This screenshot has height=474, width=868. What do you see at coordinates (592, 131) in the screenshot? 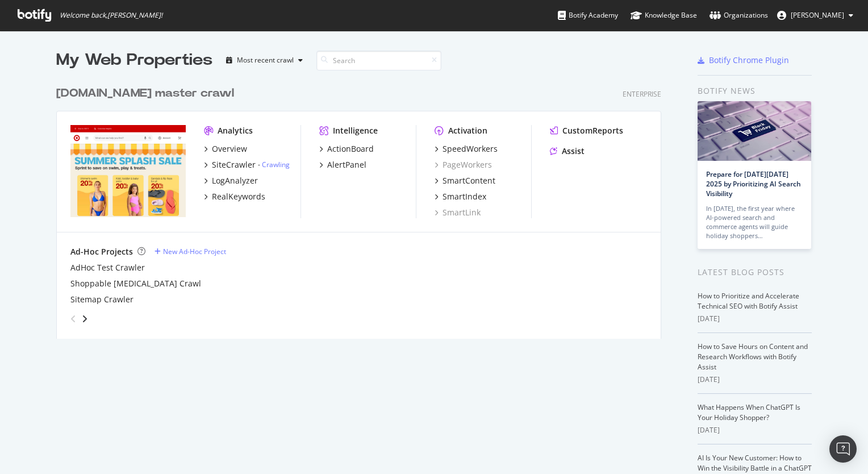
I see `div: CustomReports` at bounding box center [592, 131].